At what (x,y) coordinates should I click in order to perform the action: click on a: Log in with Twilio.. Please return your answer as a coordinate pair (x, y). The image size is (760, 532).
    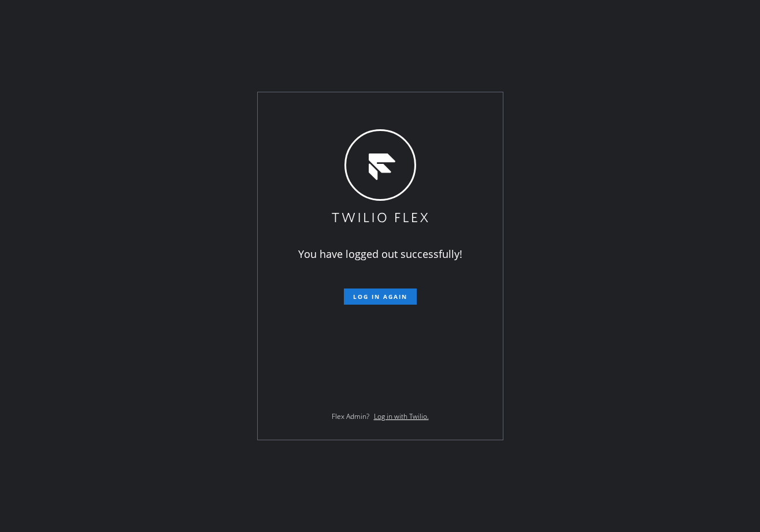
    Looking at the image, I should click on (401, 416).